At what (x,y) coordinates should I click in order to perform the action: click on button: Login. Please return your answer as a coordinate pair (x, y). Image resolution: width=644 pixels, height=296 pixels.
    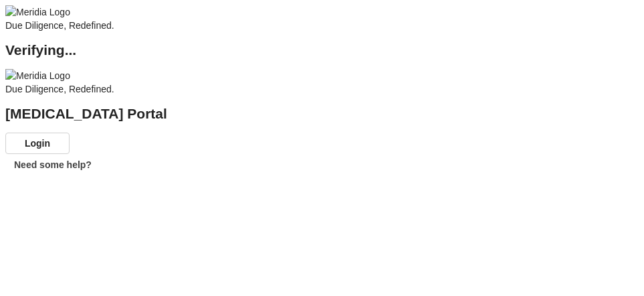
    Looking at the image, I should click on (37, 143).